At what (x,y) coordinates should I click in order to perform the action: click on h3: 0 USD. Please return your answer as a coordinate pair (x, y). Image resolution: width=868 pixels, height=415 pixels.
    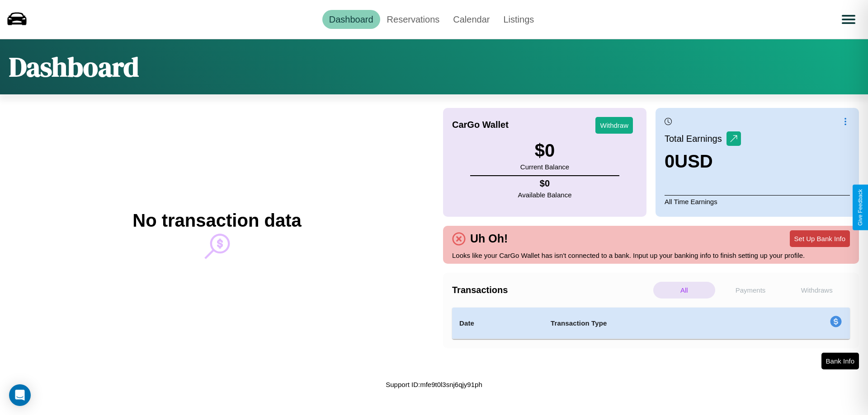
    Looking at the image, I should click on (702, 161).